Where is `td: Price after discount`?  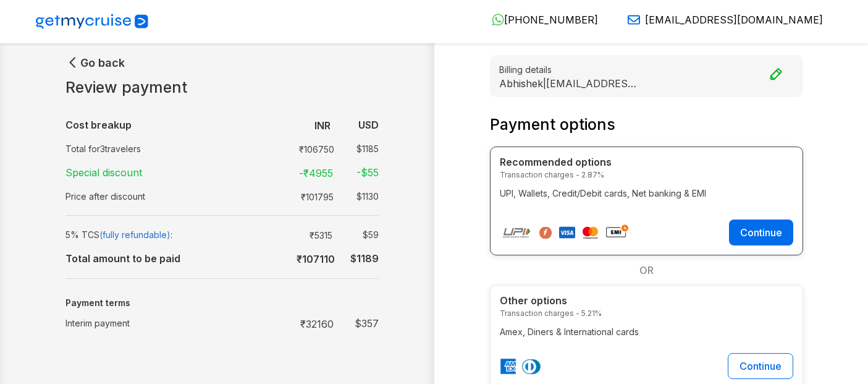 td: Price after discount is located at coordinates (167, 196).